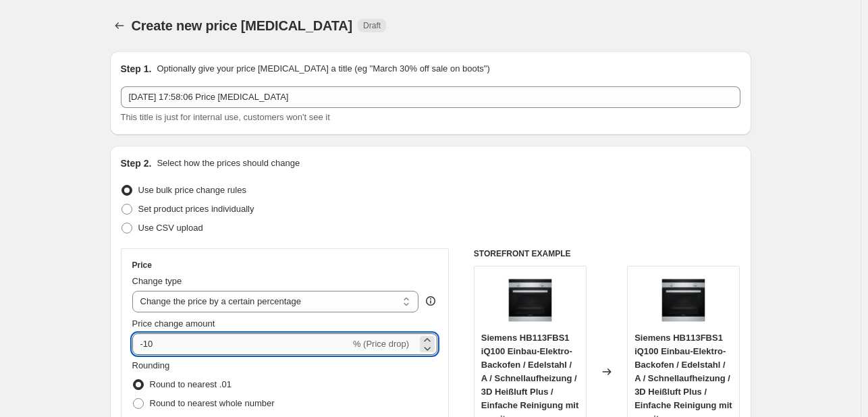  Describe the element at coordinates (196, 208) in the screenshot. I see `span: Set product prices individually` at that location.